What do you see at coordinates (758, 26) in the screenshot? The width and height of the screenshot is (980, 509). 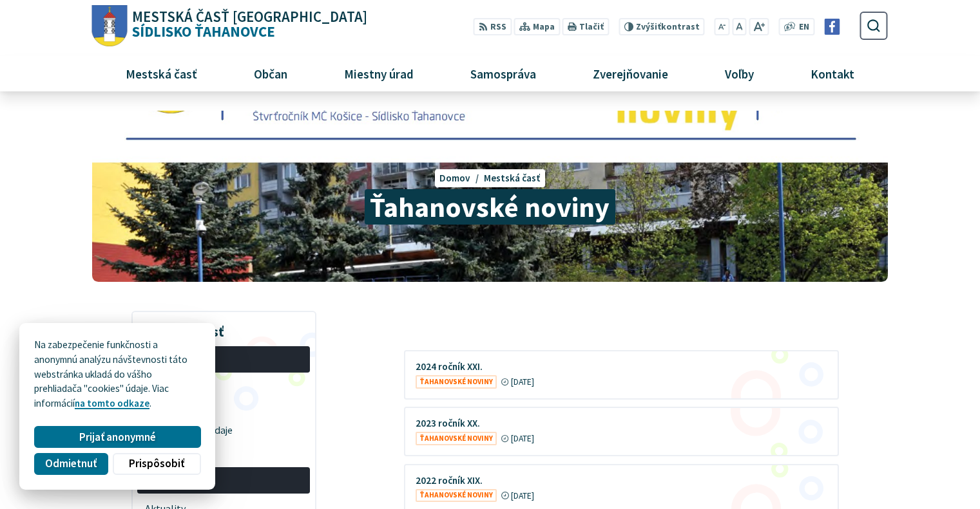 I see `button: Zväčšiť veľkosť písma` at bounding box center [758, 26].